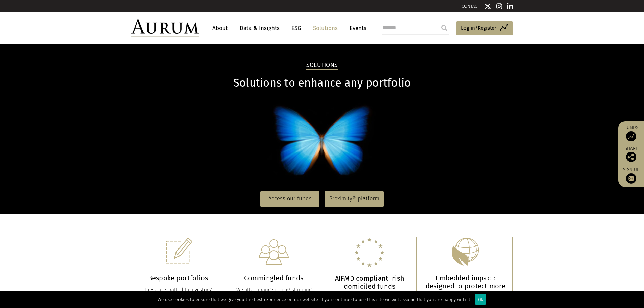  Describe the element at coordinates (290, 199) in the screenshot. I see `a: Access our funds` at that location.